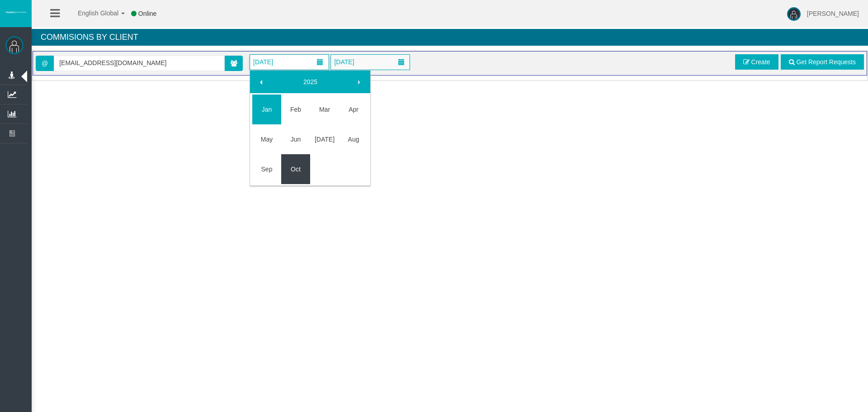 The image size is (868, 412). I want to click on td: Current focused date is Wednesday, January 01, 2025, so click(267, 109).